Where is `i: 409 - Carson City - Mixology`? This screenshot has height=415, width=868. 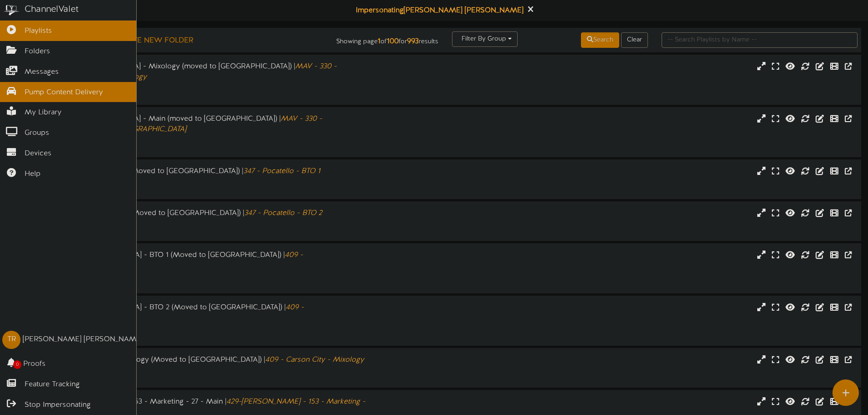 i: 409 - Carson City - Mixology is located at coordinates (314, 360).